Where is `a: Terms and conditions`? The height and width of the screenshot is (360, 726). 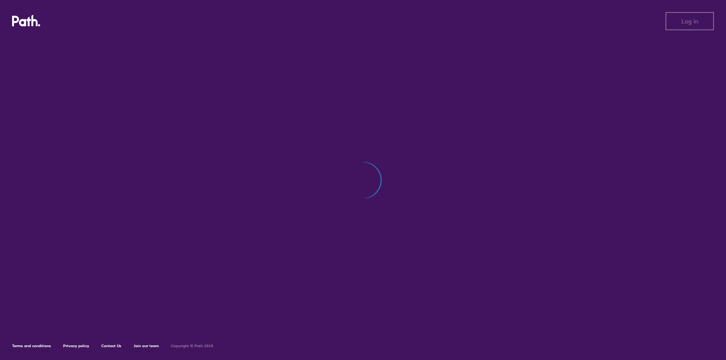
a: Terms and conditions is located at coordinates (31, 346).